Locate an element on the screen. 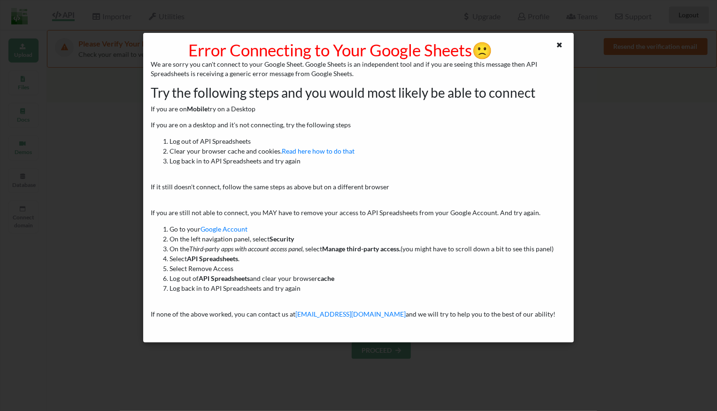 The image size is (717, 411). li: Select Remove Access is located at coordinates (368, 268).